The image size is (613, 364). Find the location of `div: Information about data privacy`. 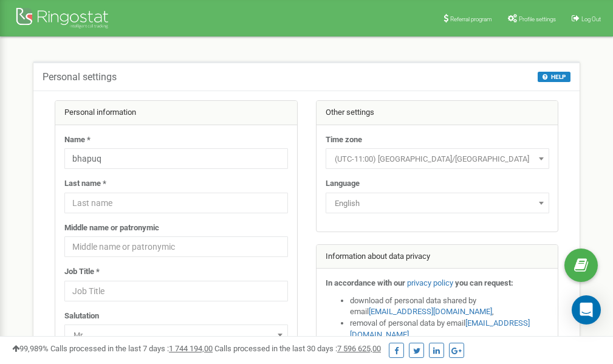

div: Information about data privacy is located at coordinates (437, 257).